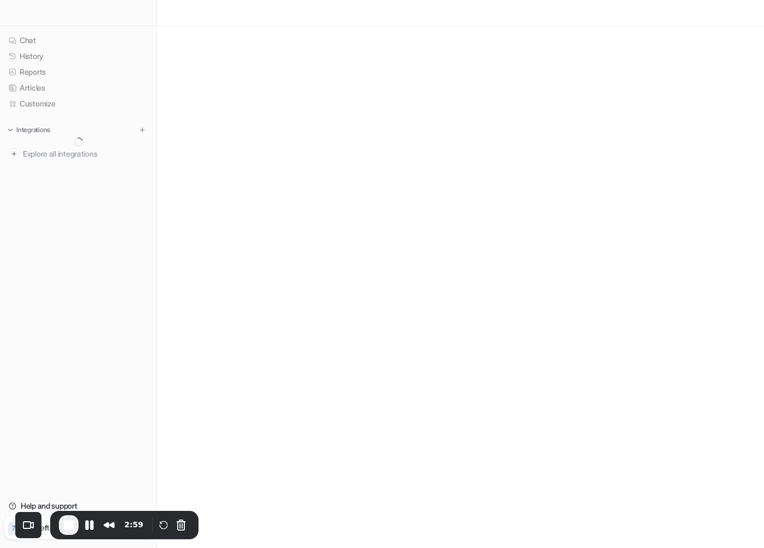 This screenshot has height=548, width=764. Describe the element at coordinates (85, 154) in the screenshot. I see `span: Explore all integrations` at that location.